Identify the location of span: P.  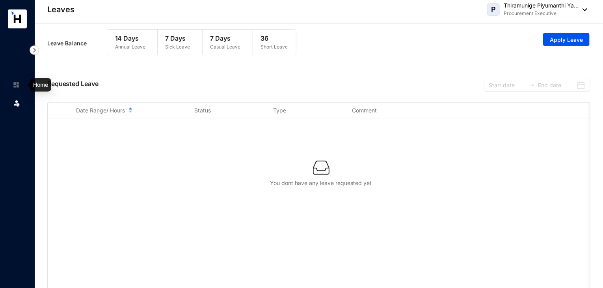
(494, 9).